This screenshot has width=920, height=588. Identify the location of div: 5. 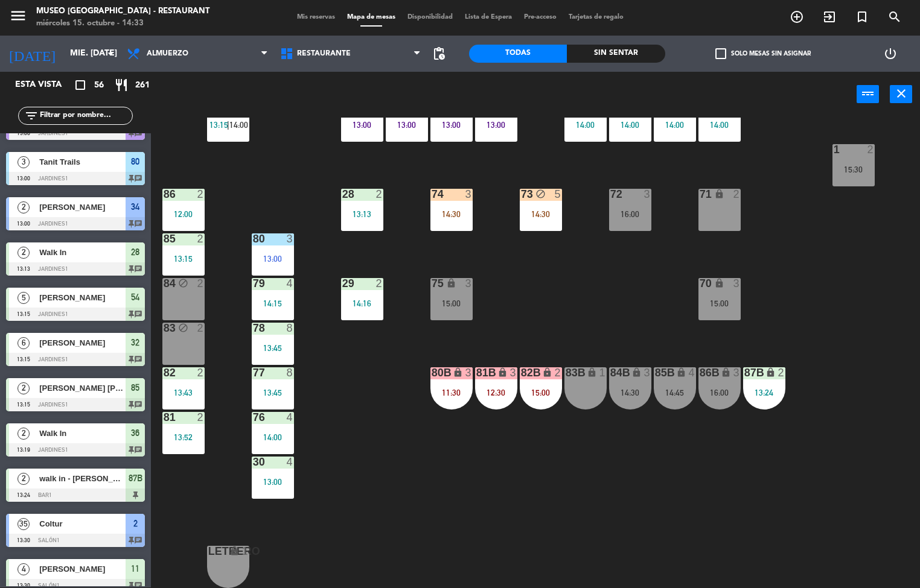
(557, 194).